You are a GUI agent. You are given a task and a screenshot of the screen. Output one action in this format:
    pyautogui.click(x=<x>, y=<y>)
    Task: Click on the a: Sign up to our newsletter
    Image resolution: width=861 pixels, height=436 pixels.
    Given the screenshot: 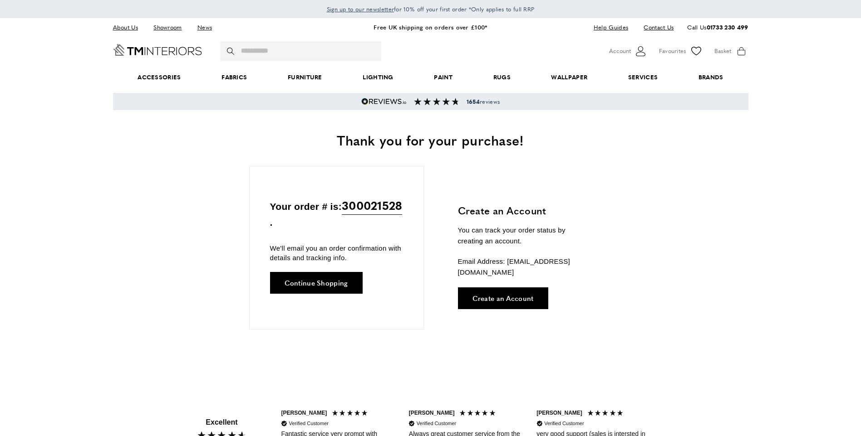 What is the action you would take?
    pyautogui.click(x=360, y=9)
    